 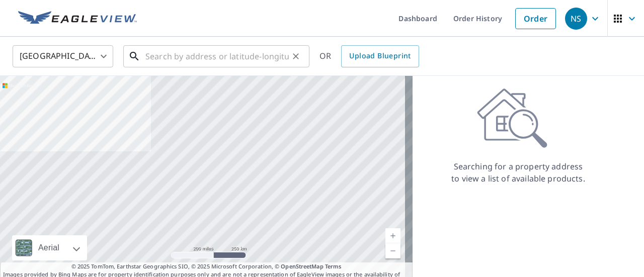 What do you see at coordinates (370, 56) in the screenshot?
I see `div: OR` at bounding box center [370, 56].